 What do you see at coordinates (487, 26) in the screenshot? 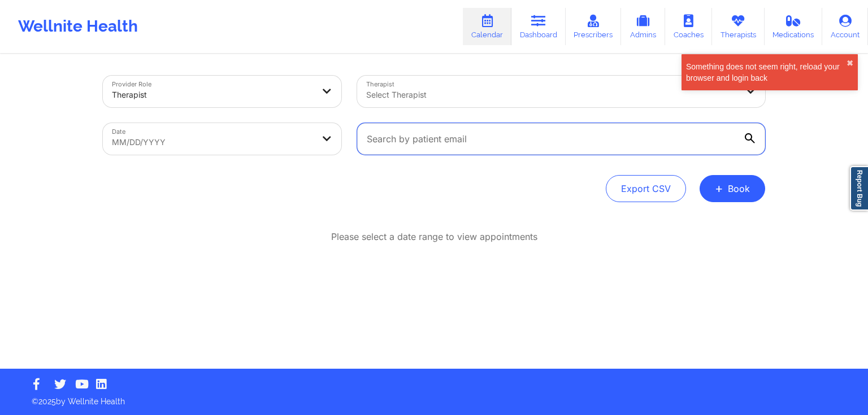
I see `a: Calendar` at bounding box center [487, 26].